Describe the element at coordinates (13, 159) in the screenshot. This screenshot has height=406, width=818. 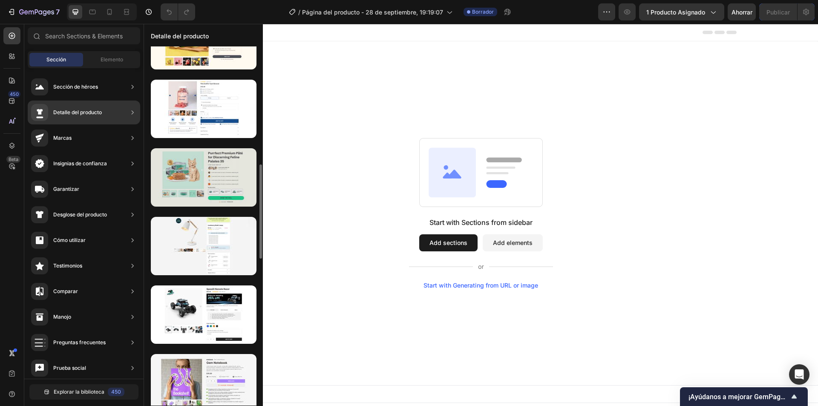
I see `font: Beta` at that location.